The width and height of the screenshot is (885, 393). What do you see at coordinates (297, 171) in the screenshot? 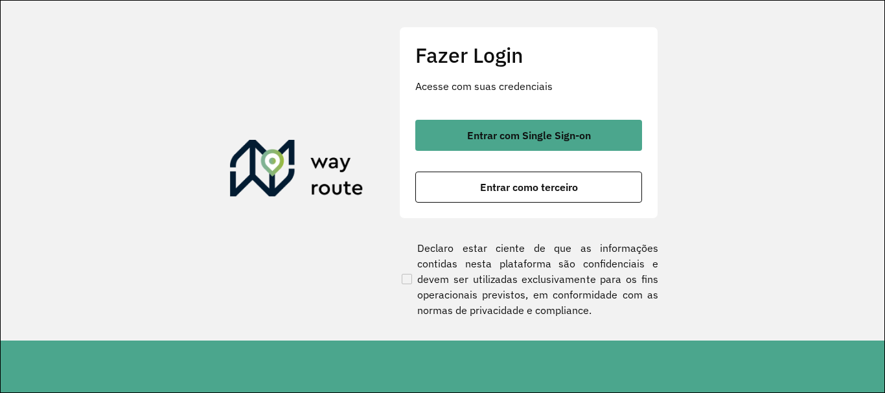
I see `img: Roteirizador AmbevTech` at bounding box center [297, 171].